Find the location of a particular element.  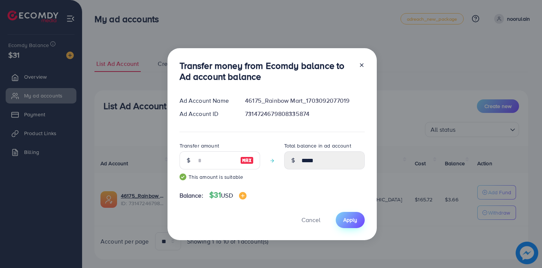

div: 46175_Rainbow Mart_1703092077019 is located at coordinates (304, 100).